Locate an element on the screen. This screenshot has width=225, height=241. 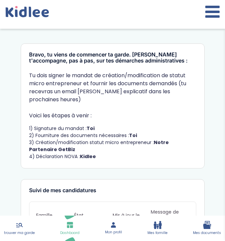
p: Tu dois signer le mandat de création/modification de statut micro entrepreneur et fournir les doc... is located at coordinates (112, 87).